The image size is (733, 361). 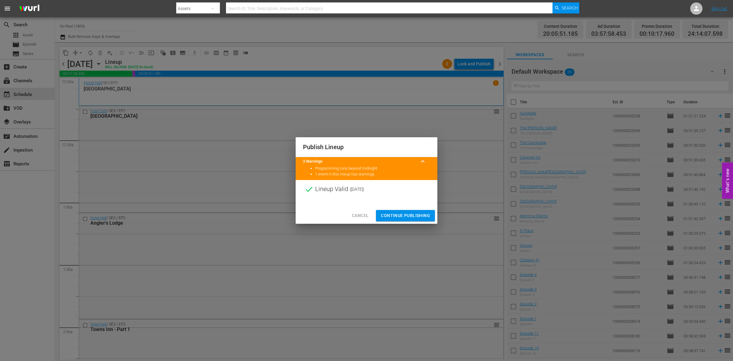 I want to click on li: Programming runs beyond midnight, so click(x=372, y=168).